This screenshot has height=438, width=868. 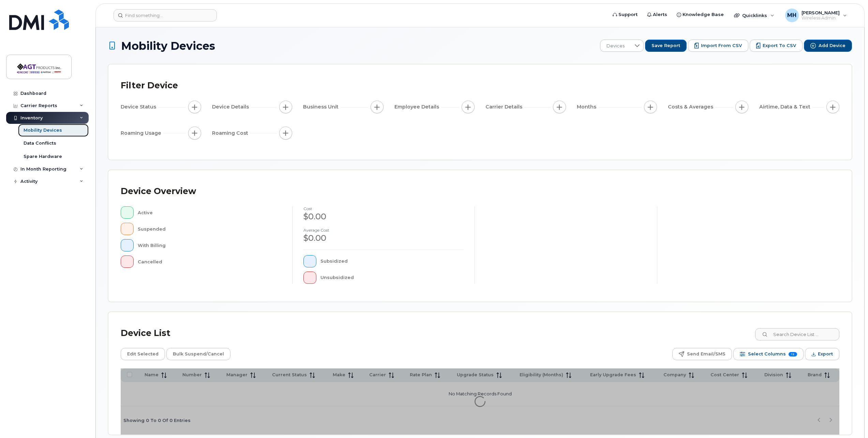 What do you see at coordinates (209, 213) in the screenshot?
I see `div: Active` at bounding box center [209, 213].